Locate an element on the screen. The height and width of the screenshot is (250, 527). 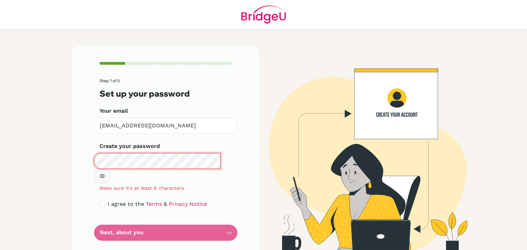
a: Terms is located at coordinates (154, 204).